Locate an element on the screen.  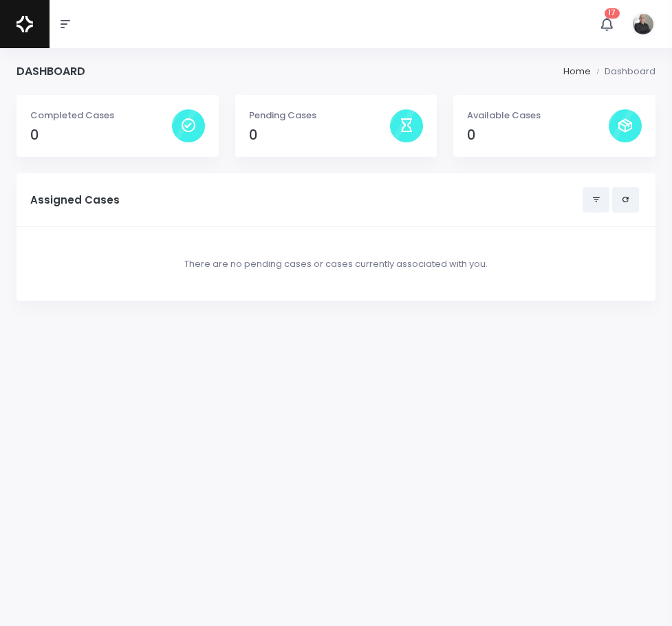
div: There are no pending cases or cases currently associated with you. is located at coordinates (335, 264).